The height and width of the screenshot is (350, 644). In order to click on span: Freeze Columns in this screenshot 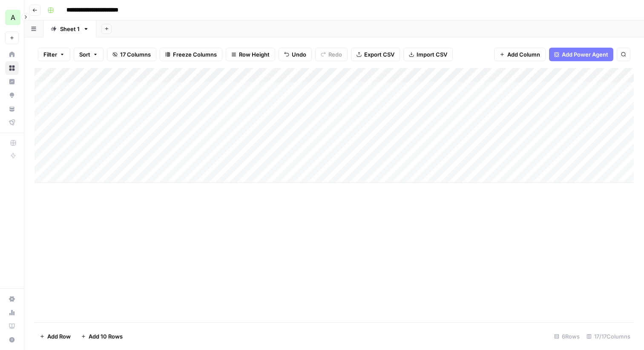, I will do `click(195, 54)`.